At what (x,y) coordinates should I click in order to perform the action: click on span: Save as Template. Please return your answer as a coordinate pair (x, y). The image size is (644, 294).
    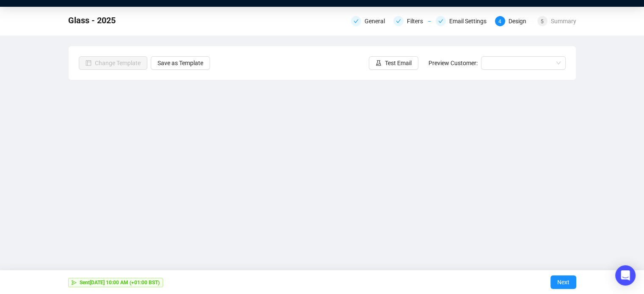
    Looking at the image, I should click on (180, 63).